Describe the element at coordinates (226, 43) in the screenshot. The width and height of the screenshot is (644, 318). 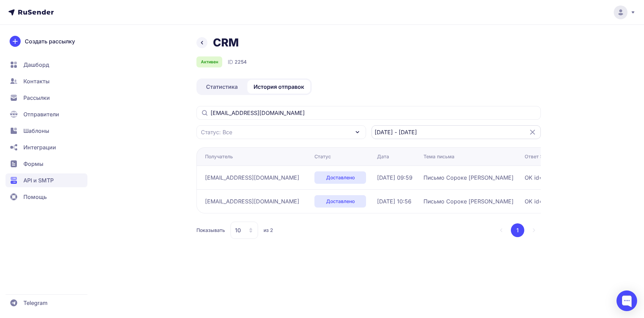
I see `h1: CRM` at that location.